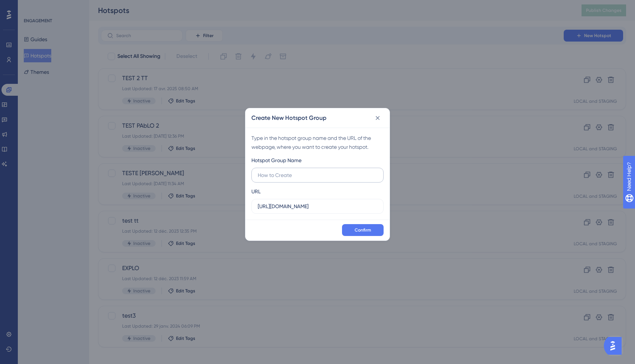 The image size is (635, 364). I want to click on div: URL, so click(256, 192).